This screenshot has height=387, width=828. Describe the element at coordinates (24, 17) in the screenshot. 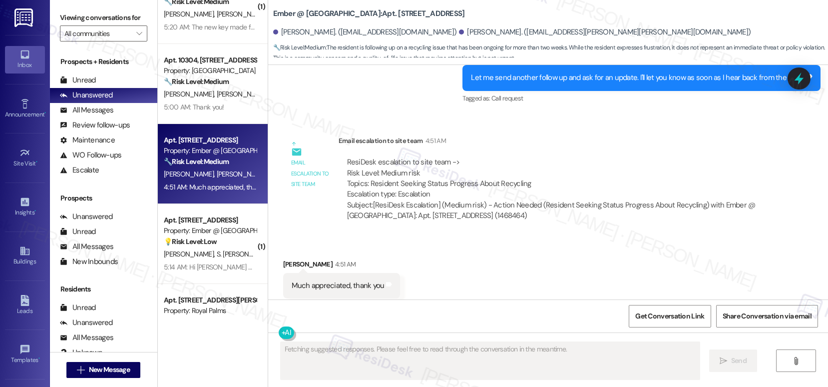

I see `img: ResiDesk Logo` at that location.